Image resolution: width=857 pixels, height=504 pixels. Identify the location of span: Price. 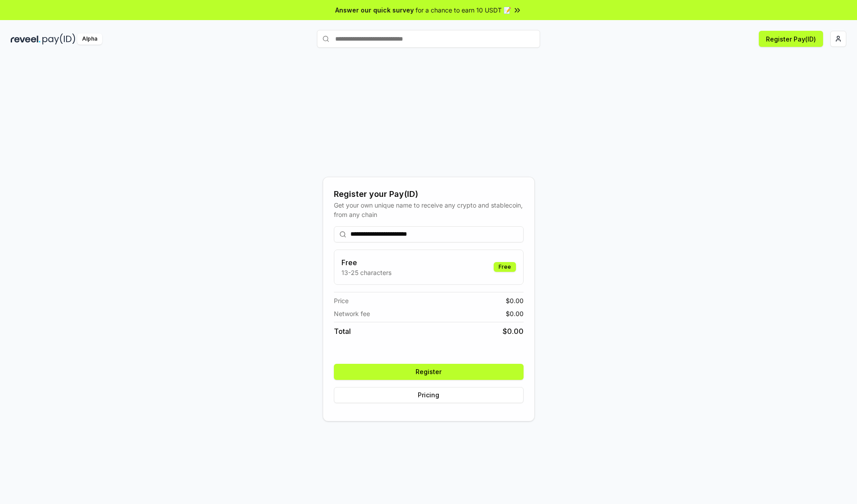
(341, 300).